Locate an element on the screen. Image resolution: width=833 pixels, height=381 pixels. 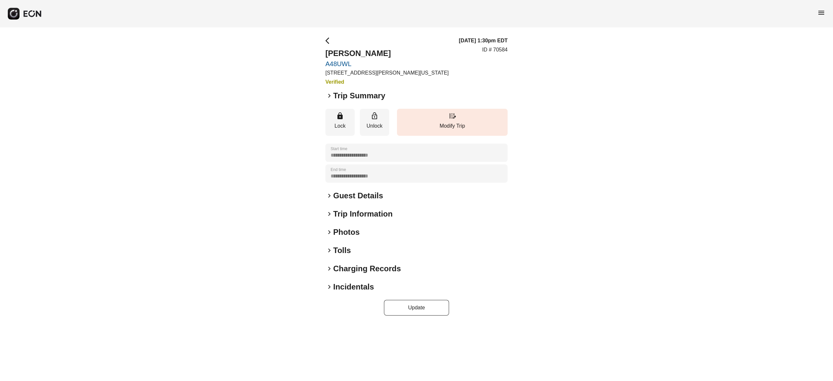
h2: Trip Summary is located at coordinates (359, 96).